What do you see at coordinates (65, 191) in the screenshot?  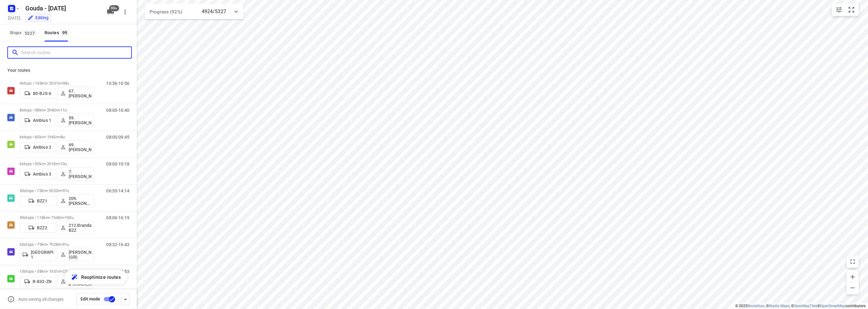 I see `span: 97u` at bounding box center [65, 191].